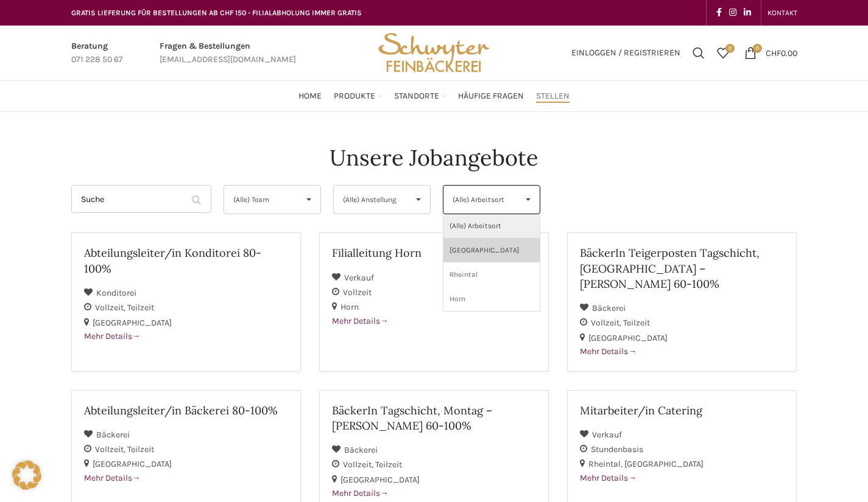  What do you see at coordinates (719, 13) in the screenshot?
I see `a: Facebook social link` at bounding box center [719, 13].